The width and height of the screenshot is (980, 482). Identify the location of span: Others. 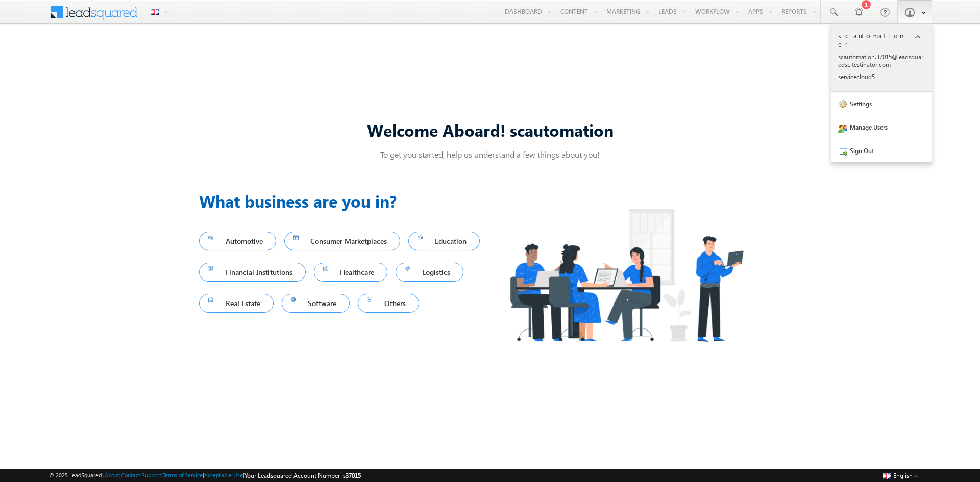
(389, 303).